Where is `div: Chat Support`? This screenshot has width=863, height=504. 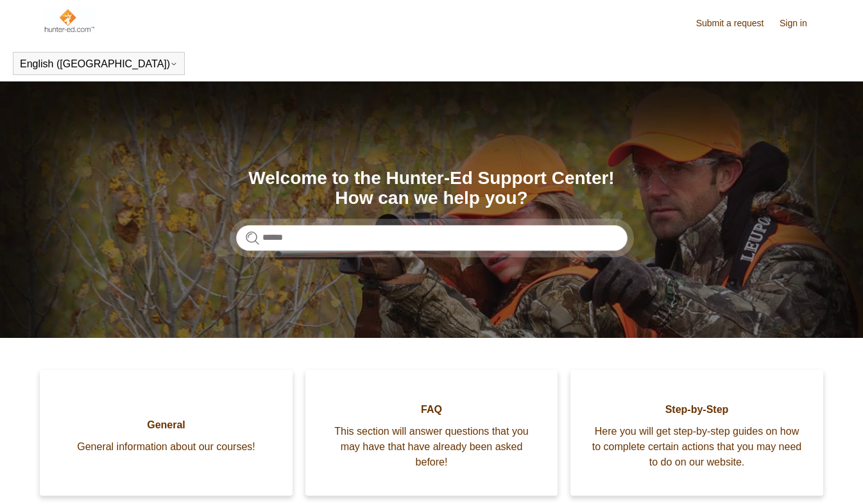
div: Chat Support is located at coordinates (817, 478).